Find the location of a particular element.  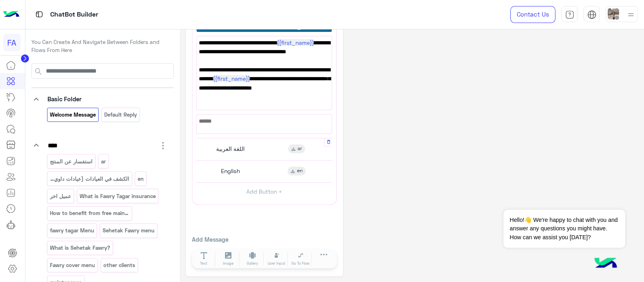

span: Gallery is located at coordinates (252, 263).